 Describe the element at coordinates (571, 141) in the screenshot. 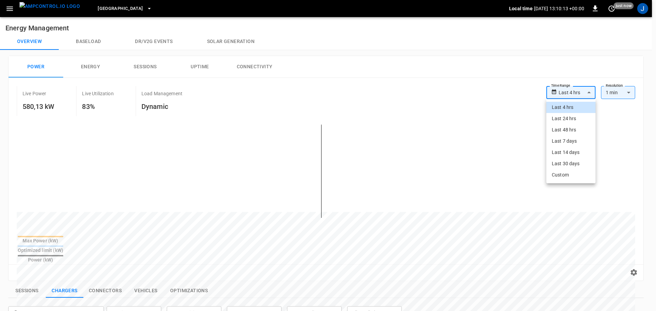

I see `li: Last 7 days` at that location.